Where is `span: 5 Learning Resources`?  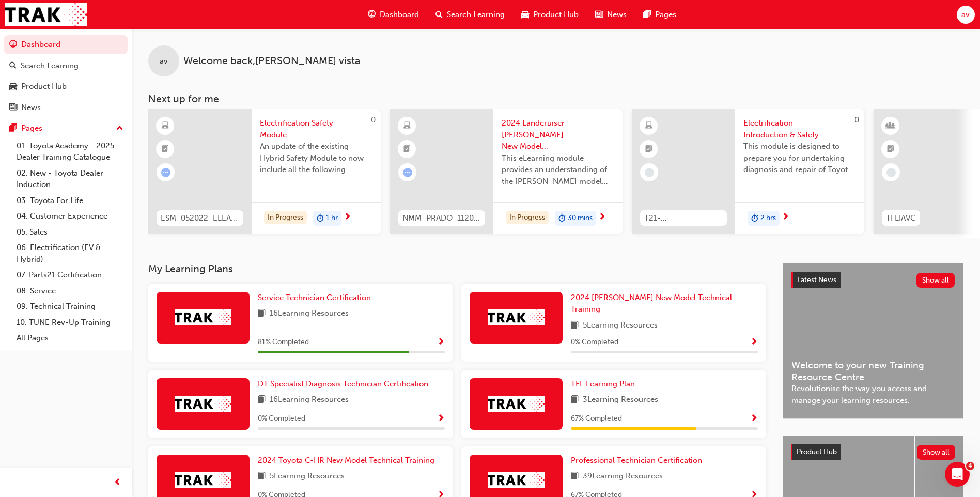 span: 5 Learning Resources is located at coordinates (620, 325).